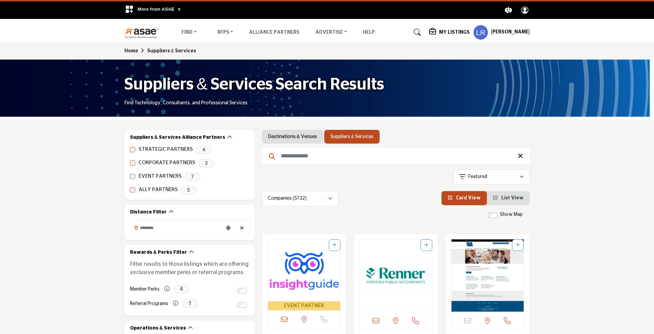 The image size is (654, 334). Describe the element at coordinates (508, 198) in the screenshot. I see `li: List View` at that location.